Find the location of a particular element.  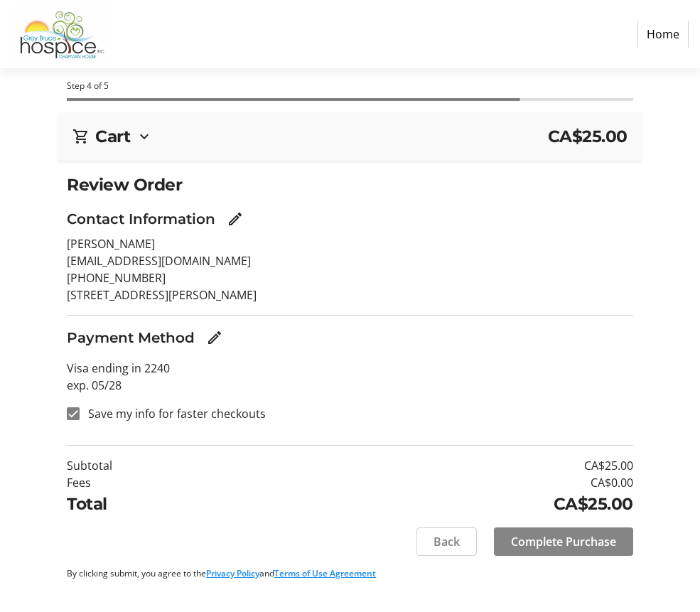

p: By clicking submit, you agree to the and is located at coordinates (350, 574).